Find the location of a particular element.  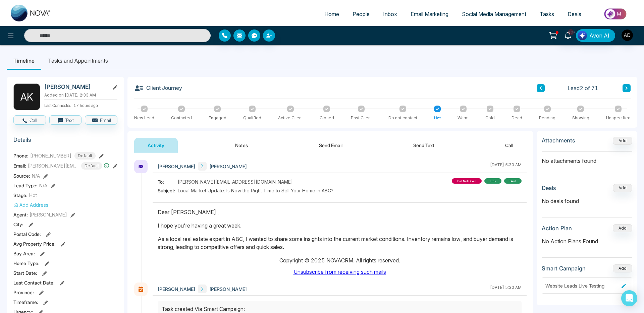

span: Email: is located at coordinates (20, 166).